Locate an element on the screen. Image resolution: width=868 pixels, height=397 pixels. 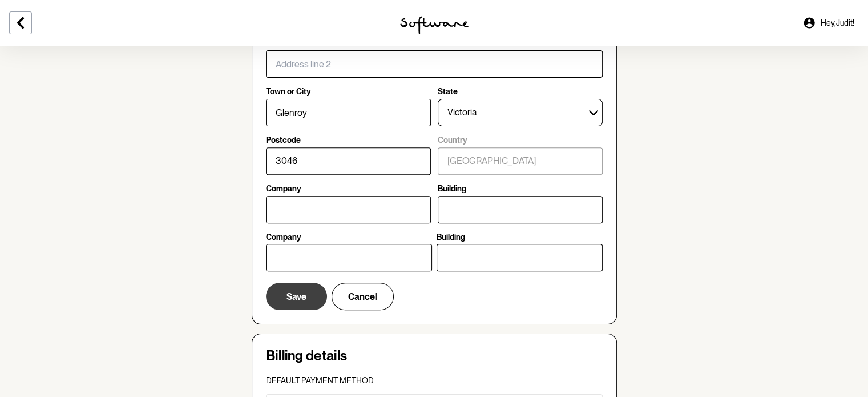
span: Hey, Judit ! is located at coordinates (838, 23).